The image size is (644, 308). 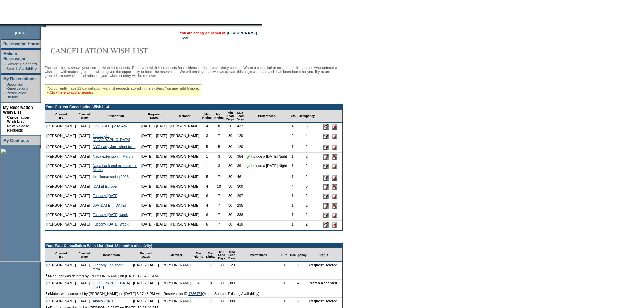 What do you see at coordinates (15, 57) in the screenshot?
I see `a: Make a Reservation` at bounding box center [15, 57].